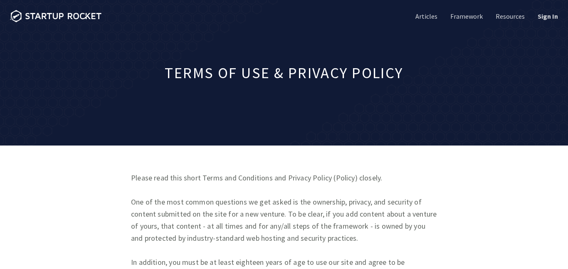 The width and height of the screenshot is (568, 269). Describe the element at coordinates (547, 16) in the screenshot. I see `a: Sign In` at that location.